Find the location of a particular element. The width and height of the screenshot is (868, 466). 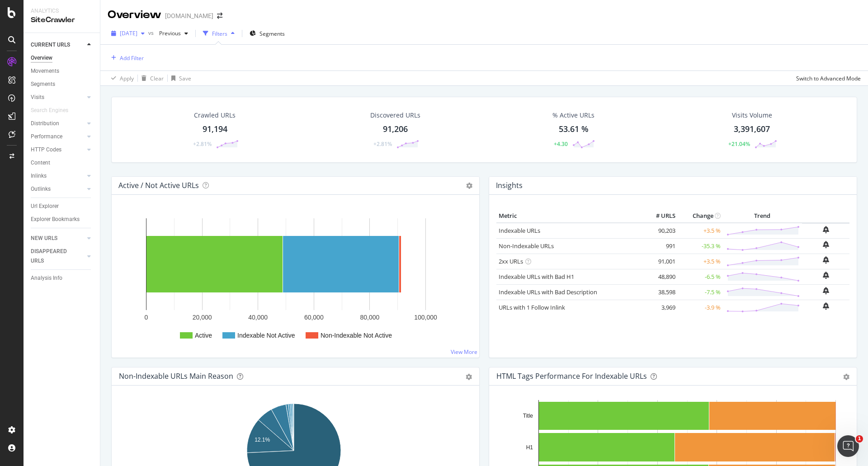

div: Search Engines is located at coordinates (49, 110).